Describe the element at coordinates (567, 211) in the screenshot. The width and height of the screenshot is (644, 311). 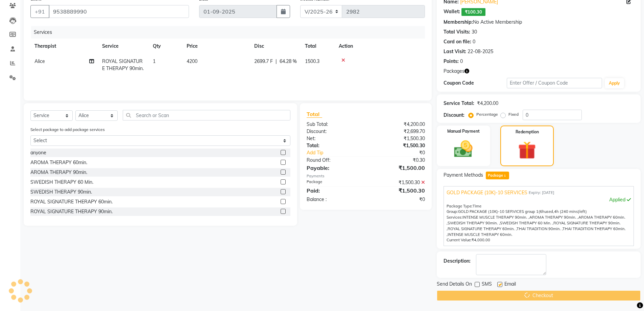
I see `span: 4h (240 mins)` at that location.